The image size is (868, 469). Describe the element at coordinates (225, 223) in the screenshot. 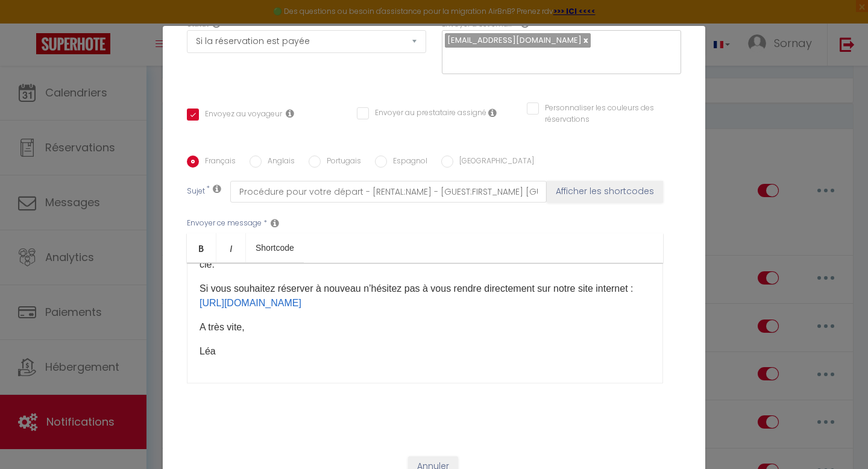

I see `label: Envoyer ce message` at that location.